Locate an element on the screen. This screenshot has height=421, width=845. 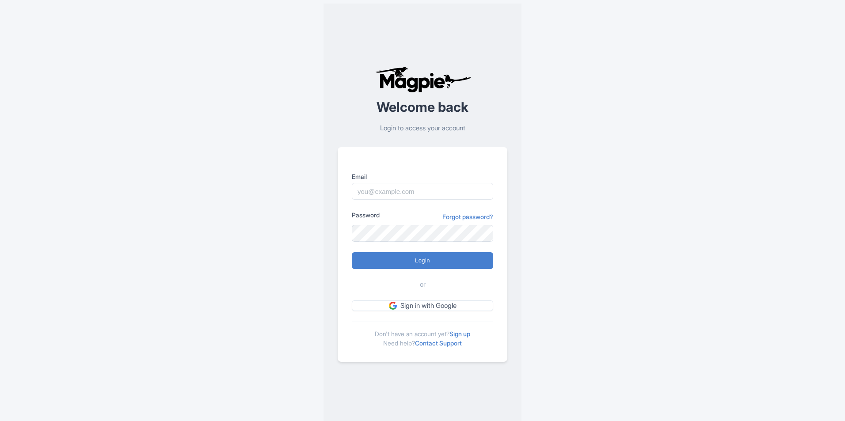
a: Sign up is located at coordinates (459, 334).